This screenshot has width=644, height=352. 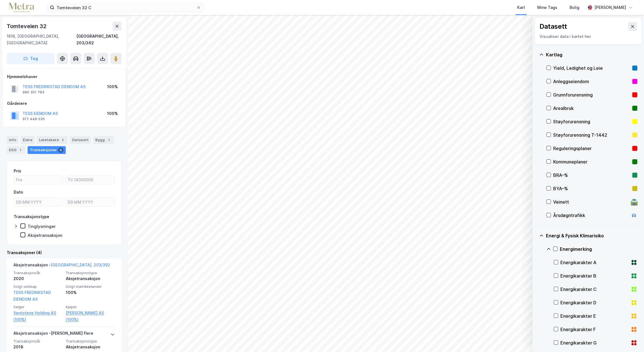 What do you see at coordinates (594, 262) in the screenshot?
I see `div: Energikarakter A` at bounding box center [594, 262].